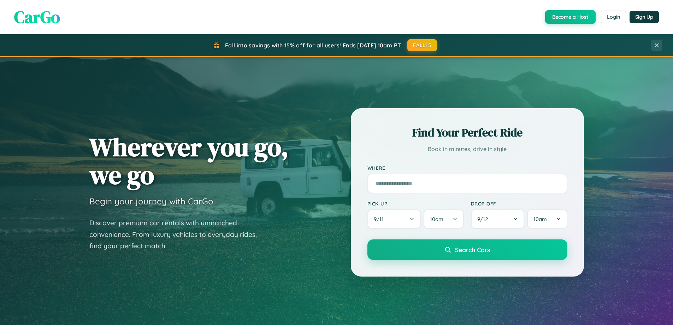  Describe the element at coordinates (380, 219) in the screenshot. I see `span: 9 / 11` at that location.